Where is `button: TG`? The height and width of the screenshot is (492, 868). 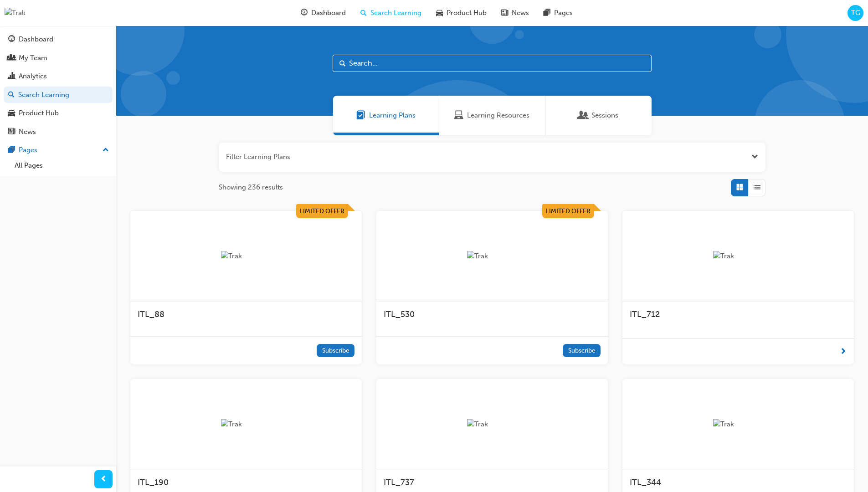
button: TG is located at coordinates (855, 13).